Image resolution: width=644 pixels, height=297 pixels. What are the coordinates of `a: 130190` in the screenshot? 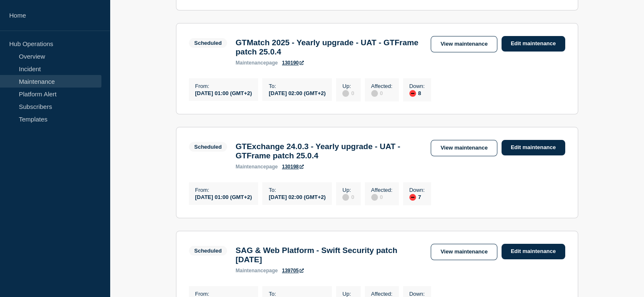 It's located at (293, 63).